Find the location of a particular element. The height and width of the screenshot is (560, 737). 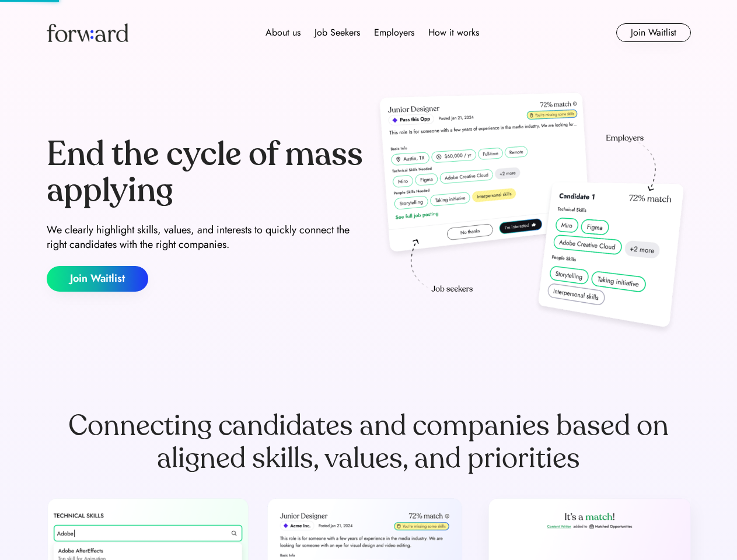

div: End the cycle of mass applying is located at coordinates (205, 172).